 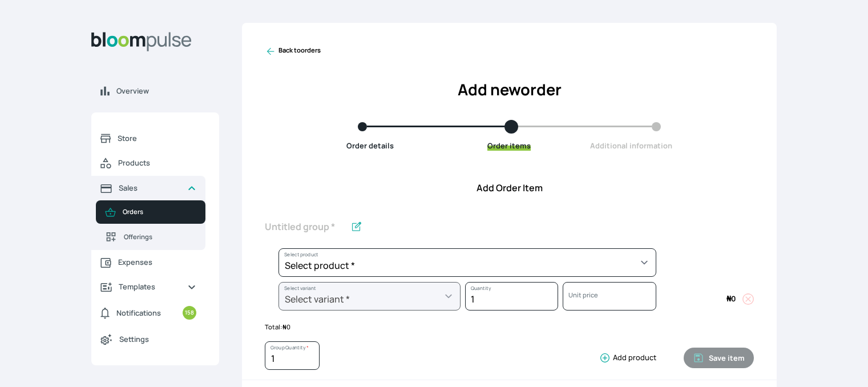 I want to click on a: Overview, so click(x=155, y=90).